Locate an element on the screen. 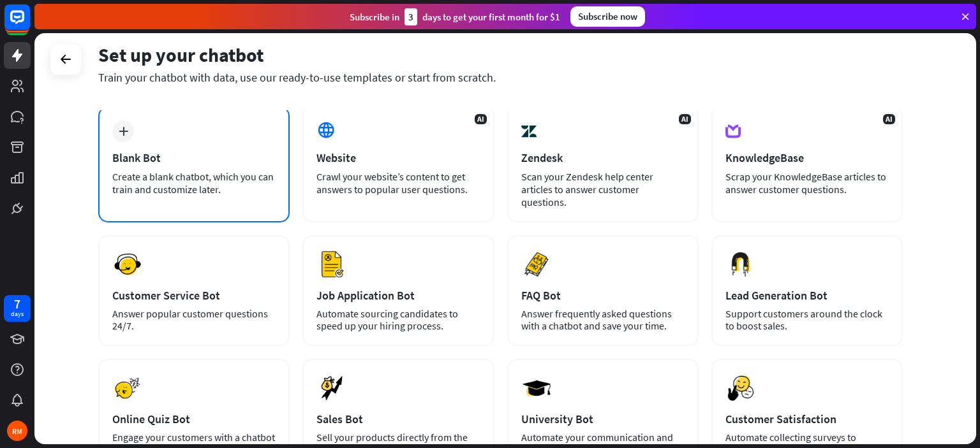 Image resolution: width=980 pixels, height=448 pixels. div: Scrap your KnowledgeBase articles to answer customer questions. is located at coordinates (807, 183).